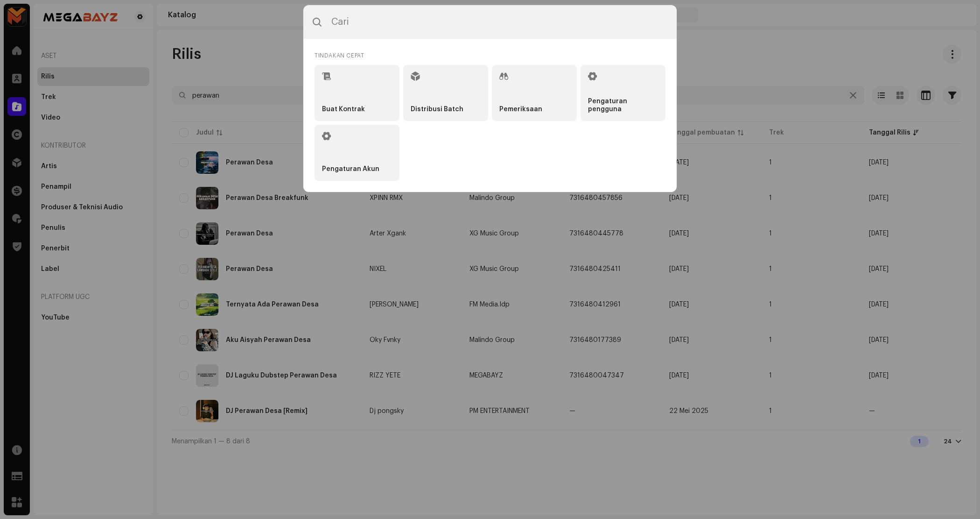  I want to click on strong: Pemeriksaan, so click(521, 109).